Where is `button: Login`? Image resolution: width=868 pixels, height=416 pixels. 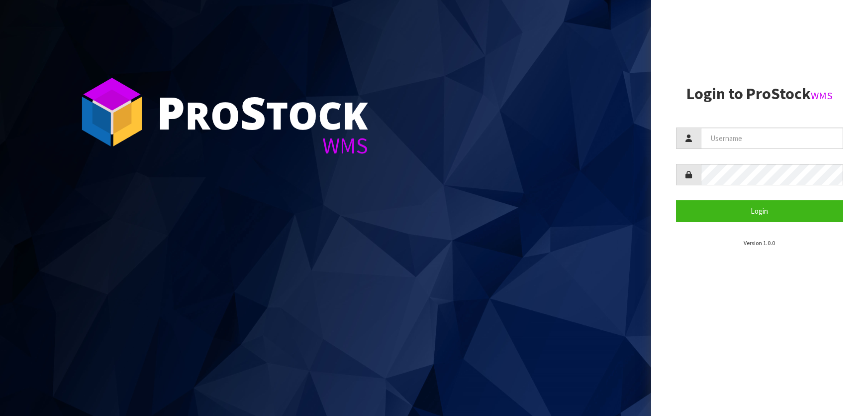
button: Login is located at coordinates (760, 211).